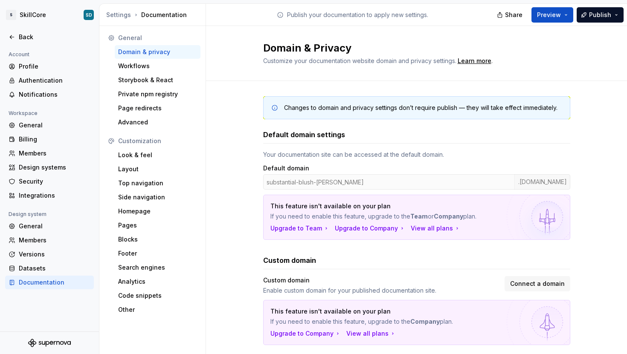 This screenshot has width=627, height=354. Describe the element at coordinates (304, 135) in the screenshot. I see `h3: Default domain settings` at that location.